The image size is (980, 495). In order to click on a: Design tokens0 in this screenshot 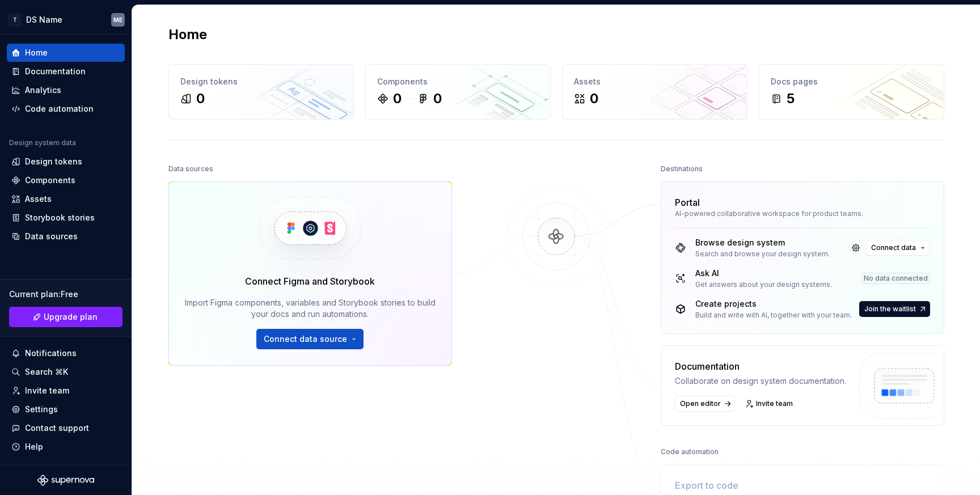, I will do `click(261, 92)`.